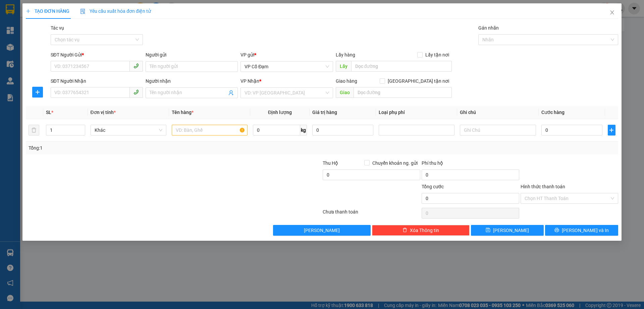 The height and width of the screenshot is (309, 644). Describe the element at coordinates (424, 230) in the screenshot. I see `span: Xóa Thông tin` at that location.